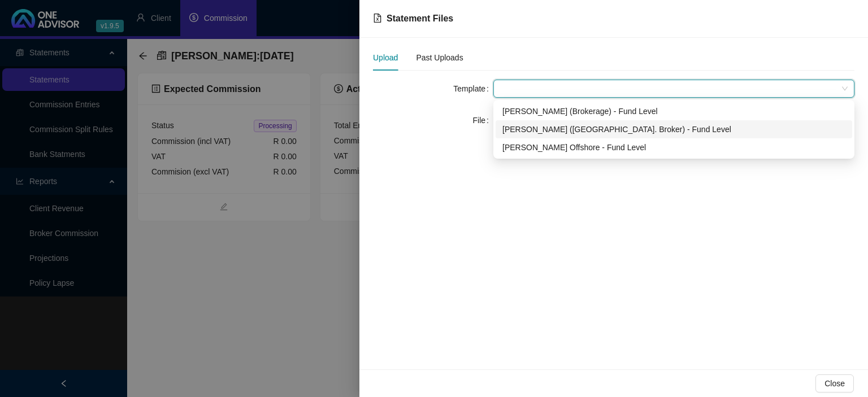 This screenshot has width=868, height=397. I want to click on span: file-excel, so click(377, 18).